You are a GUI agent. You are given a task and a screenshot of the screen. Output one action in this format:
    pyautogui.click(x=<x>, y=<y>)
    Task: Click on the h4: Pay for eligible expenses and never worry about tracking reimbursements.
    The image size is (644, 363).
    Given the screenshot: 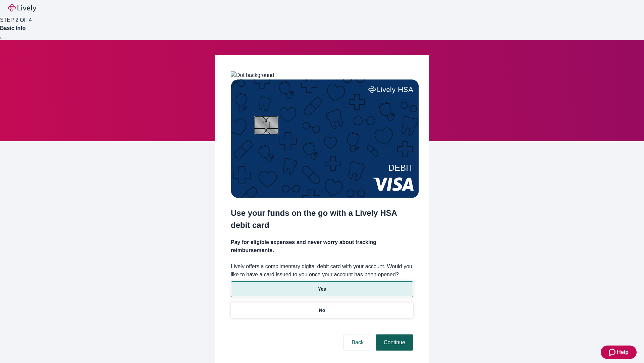 What is the action you would take?
    pyautogui.click(x=322, y=246)
    